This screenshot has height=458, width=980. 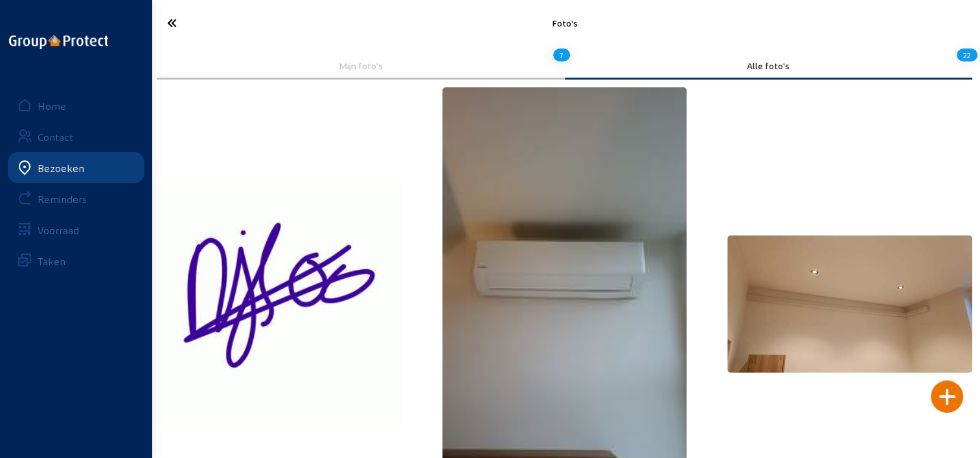 I want to click on img: logo-oneline.png, so click(x=58, y=42).